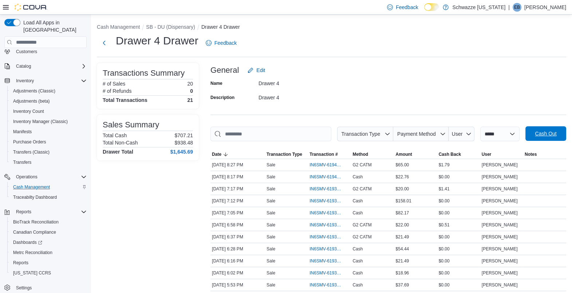 The width and height of the screenshot is (572, 293). I want to click on a: Transfers (Classic), so click(31, 152).